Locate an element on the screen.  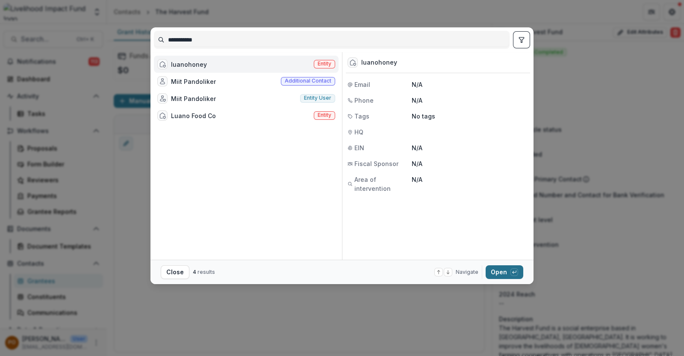
span: Entity user is located at coordinates (318, 98).